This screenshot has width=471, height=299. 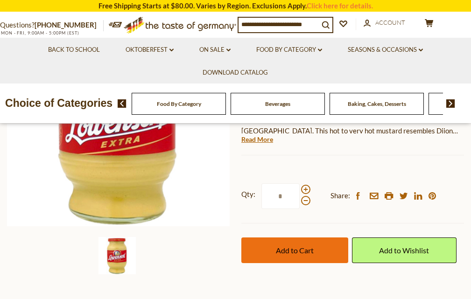 I want to click on span: Share:, so click(x=340, y=196).